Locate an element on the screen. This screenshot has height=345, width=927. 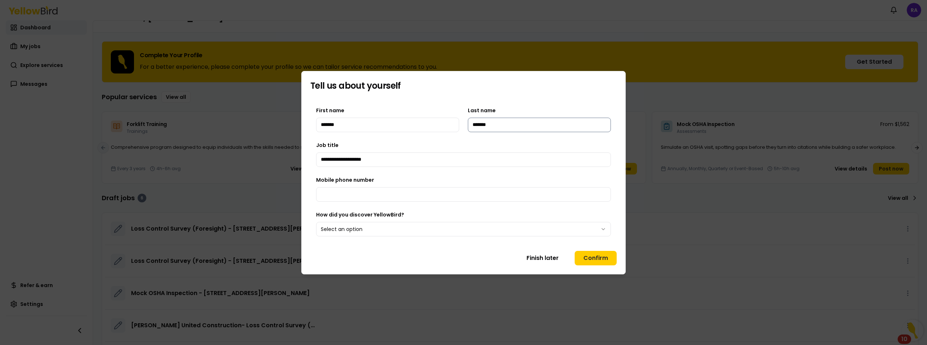
button: Confirm is located at coordinates (596, 258).